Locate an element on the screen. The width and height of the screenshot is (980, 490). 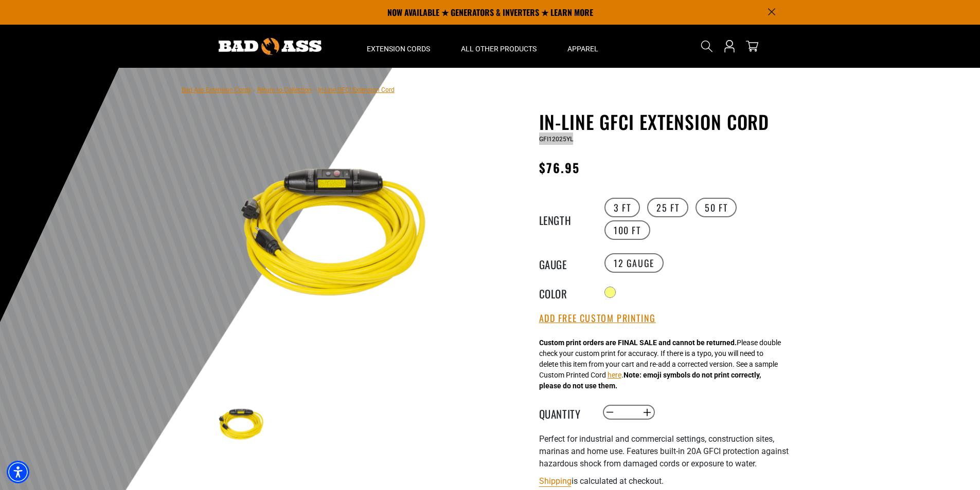
span: In-Line GFCI Extension Cord is located at coordinates (356, 90).